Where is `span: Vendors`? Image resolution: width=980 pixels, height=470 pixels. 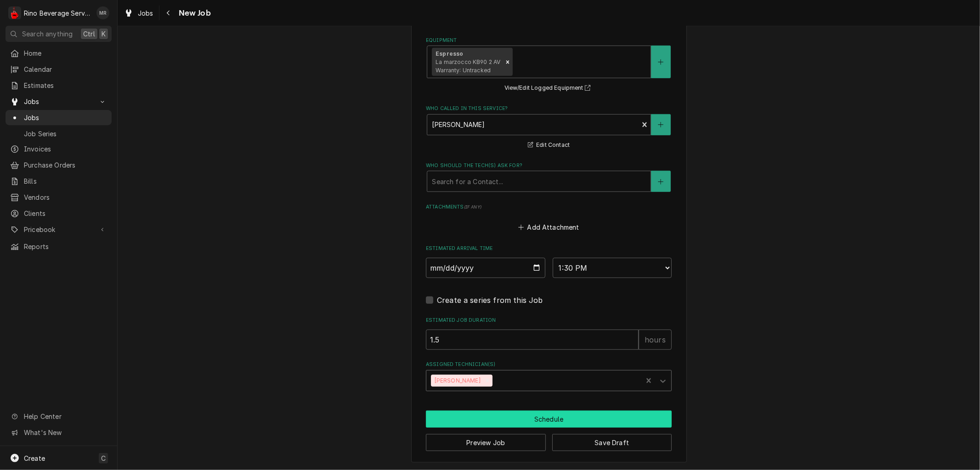 span: Vendors is located at coordinates (65, 197).